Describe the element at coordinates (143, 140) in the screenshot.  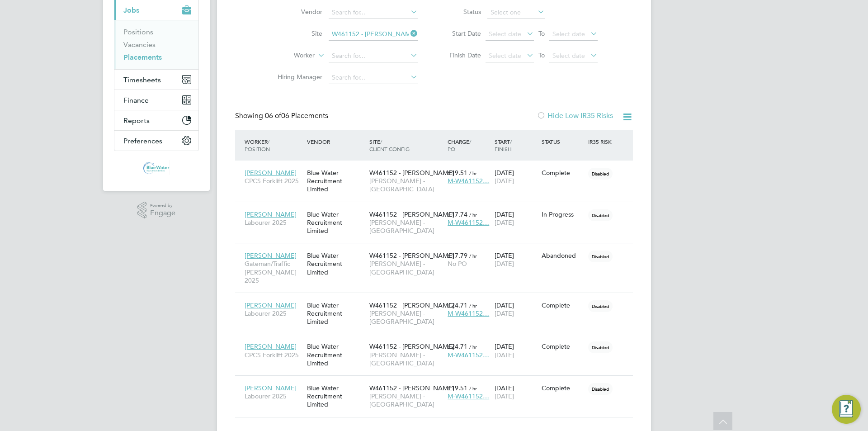
I see `span: Preferences` at that location.